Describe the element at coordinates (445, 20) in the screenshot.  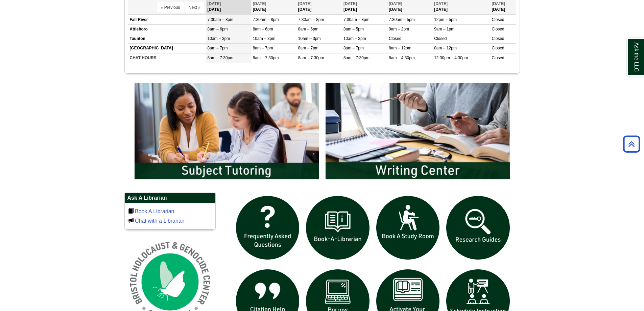
I see `span: 12pm – 5pm` at that location.